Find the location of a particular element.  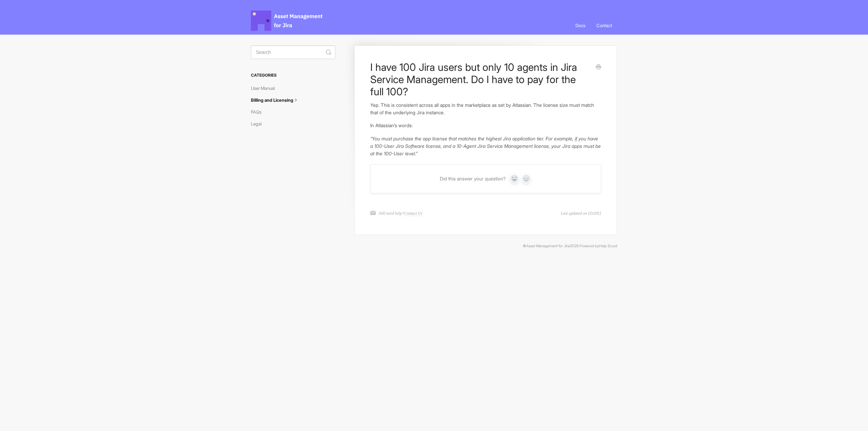

a: FAQs is located at coordinates (258, 112).